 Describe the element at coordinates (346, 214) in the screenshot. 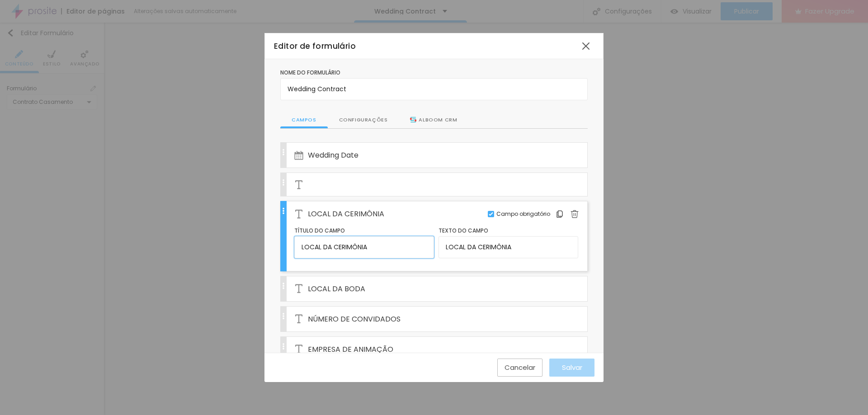

I see `span: LOCAL DA CERIMÔNIA` at that location.